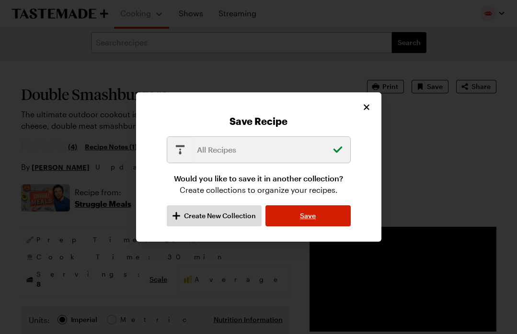 The width and height of the screenshot is (517, 334). Describe the element at coordinates (214, 216) in the screenshot. I see `button: Create New Collection` at that location.